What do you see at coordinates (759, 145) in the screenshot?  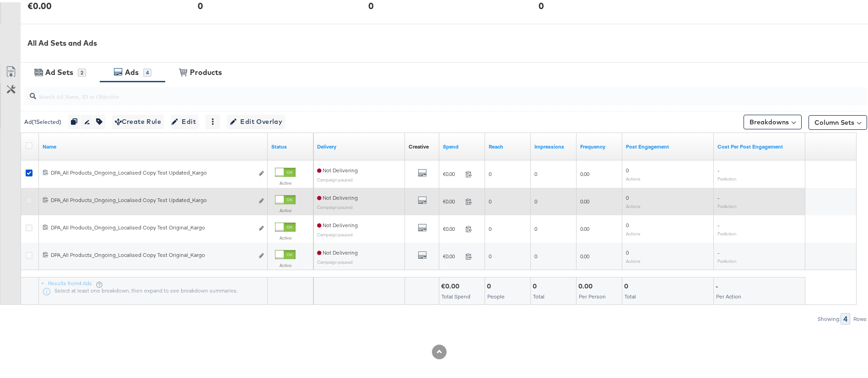 I see `a: The average cost per action related to your Page's posts as a result of your ad.` at bounding box center [759, 145].